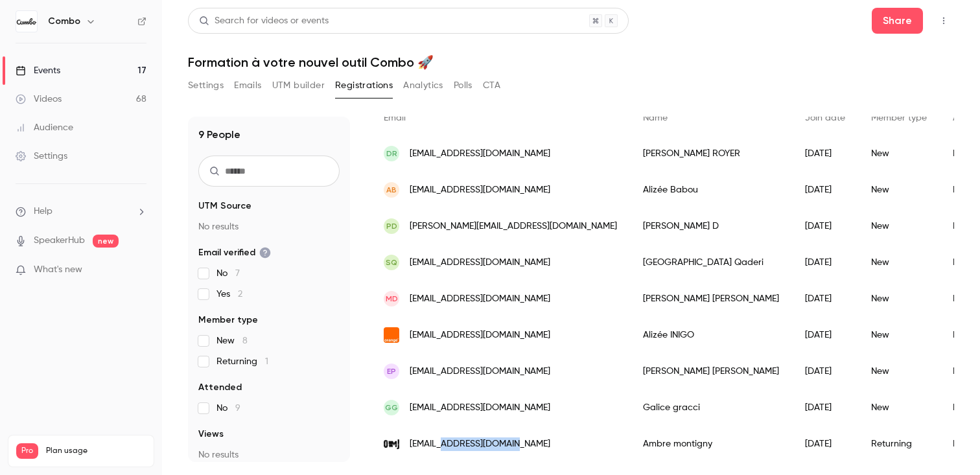  Describe the element at coordinates (38, 70) in the screenshot. I see `div: Events` at that location.